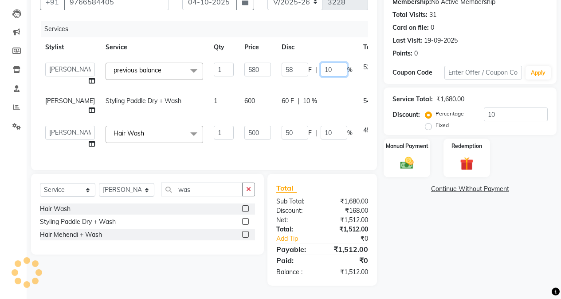 The height and width of the screenshot is (299, 561). Describe the element at coordinates (258, 47) in the screenshot. I see `th: Price` at that location.